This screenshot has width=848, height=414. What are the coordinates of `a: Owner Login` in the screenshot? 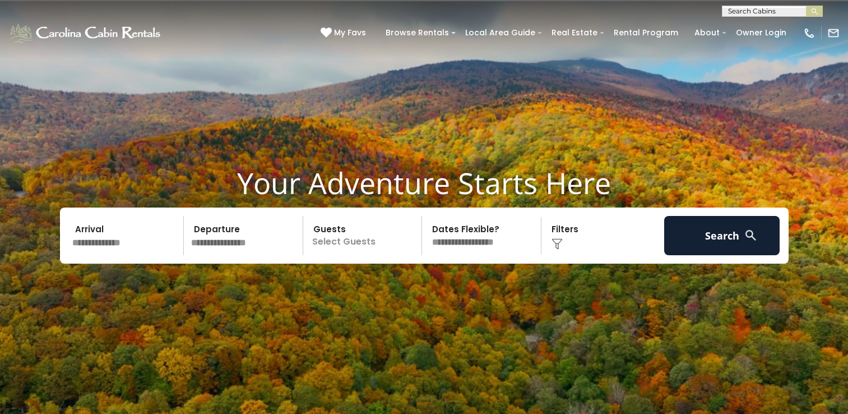 It's located at (761, 33).